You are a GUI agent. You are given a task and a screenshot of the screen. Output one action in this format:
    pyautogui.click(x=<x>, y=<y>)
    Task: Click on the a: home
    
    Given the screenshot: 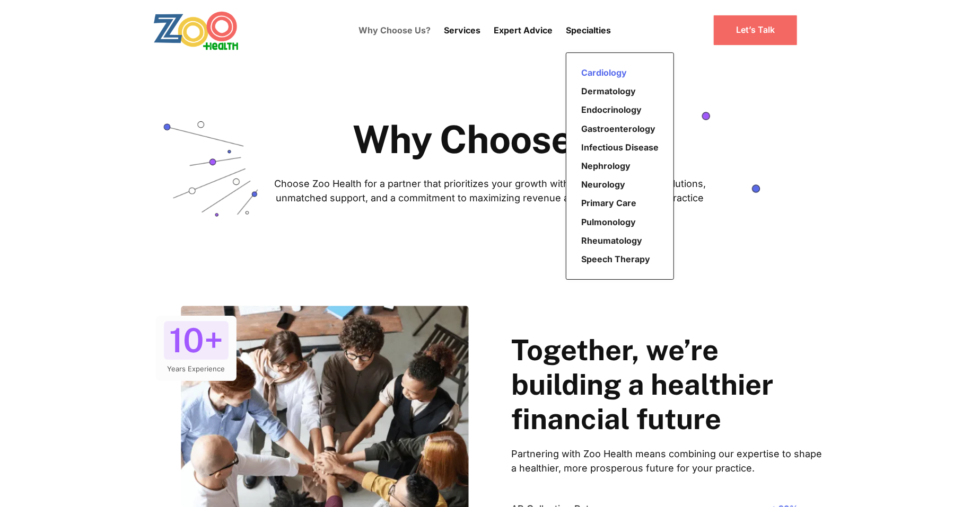 What is the action you would take?
    pyautogui.click(x=210, y=30)
    